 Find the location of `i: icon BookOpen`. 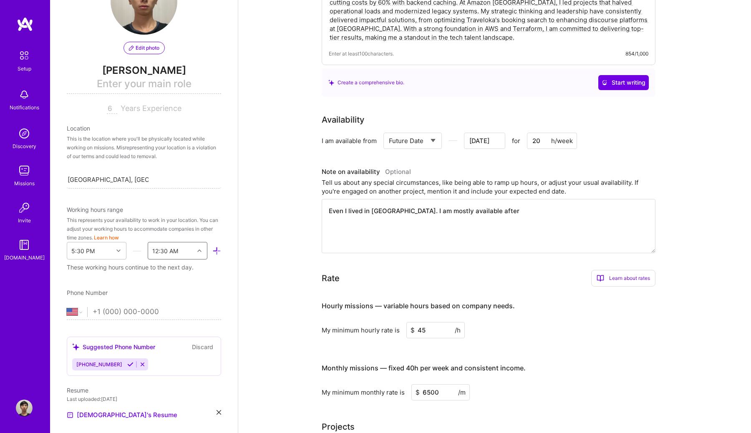

i: icon BookOpen is located at coordinates (601, 278).